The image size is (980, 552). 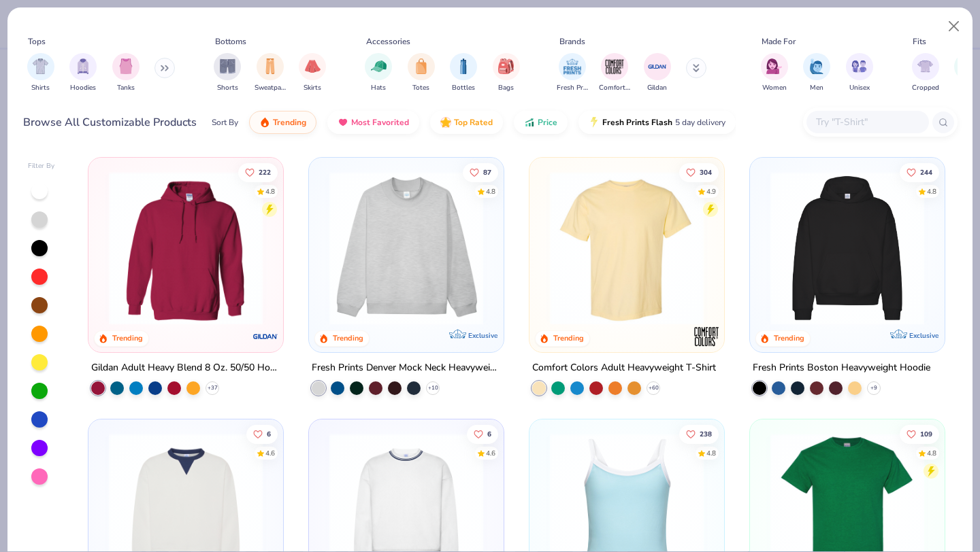 I want to click on span: + 9, so click(x=873, y=389).